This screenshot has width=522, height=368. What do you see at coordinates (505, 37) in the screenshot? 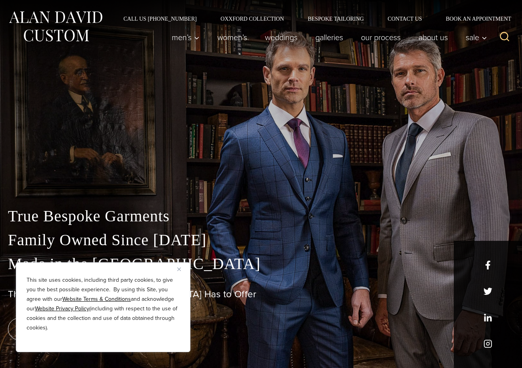
I see `button: View Search Form` at bounding box center [505, 37].